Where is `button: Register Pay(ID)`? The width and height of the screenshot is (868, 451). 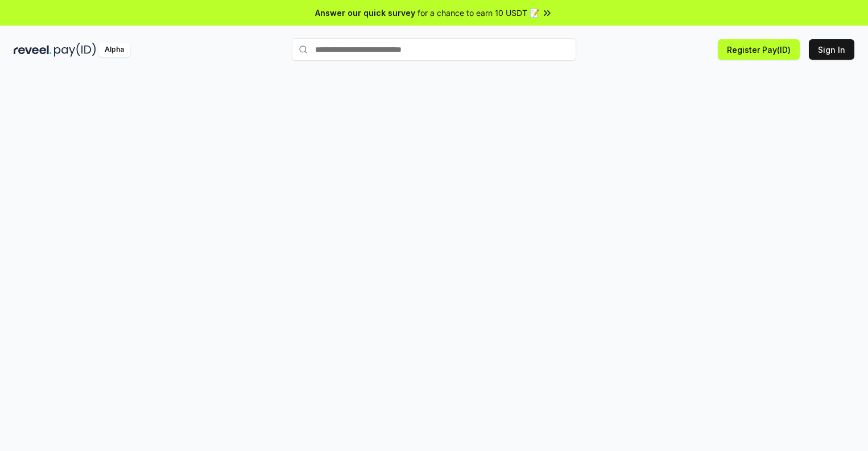 button: Register Pay(ID) is located at coordinates (759, 49).